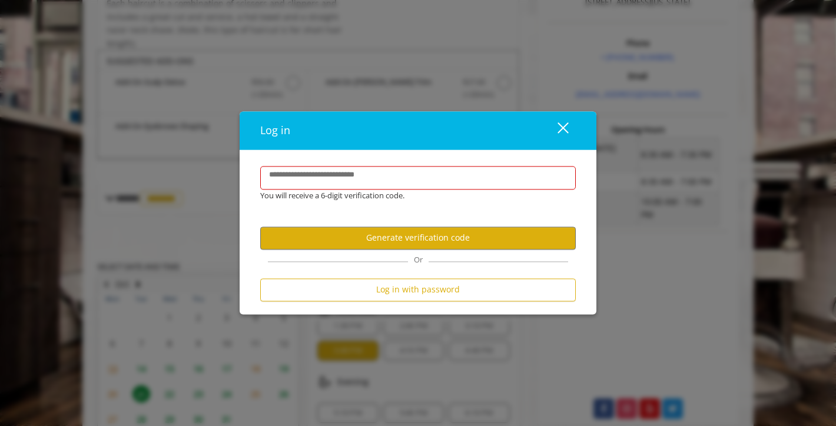 This screenshot has height=426, width=836. Describe the element at coordinates (409, 195) in the screenshot. I see `div: You will receive a 6-digit verification code.` at that location.